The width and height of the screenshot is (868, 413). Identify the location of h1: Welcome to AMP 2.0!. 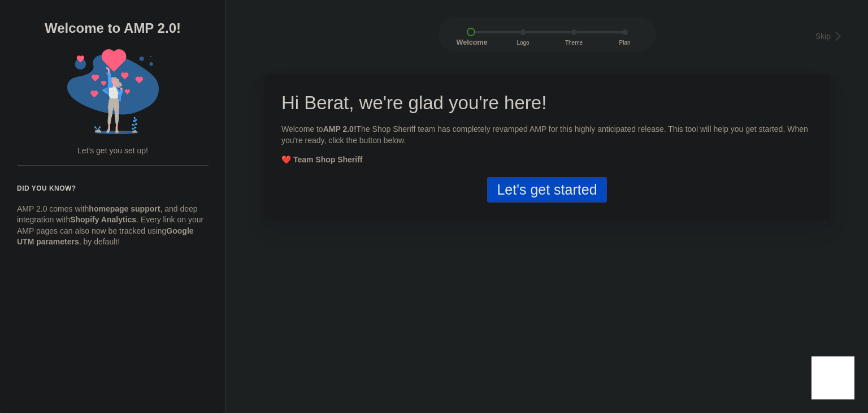
(112, 28).